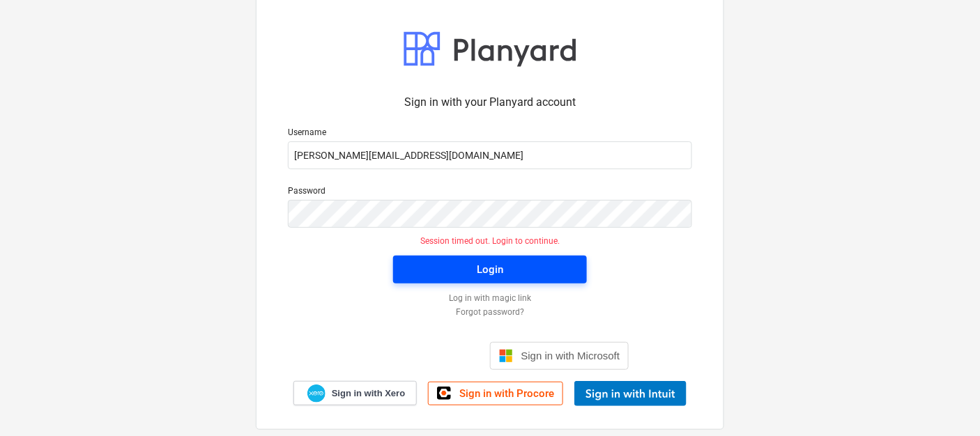 This screenshot has width=980, height=436. What do you see at coordinates (316, 394) in the screenshot?
I see `img: Xero logo` at bounding box center [316, 394].